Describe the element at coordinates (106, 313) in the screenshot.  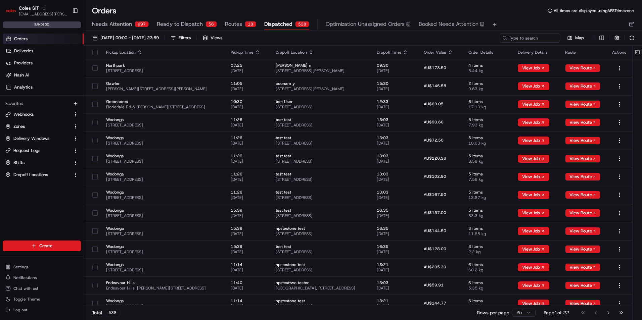
I see `div: Total` at that location.